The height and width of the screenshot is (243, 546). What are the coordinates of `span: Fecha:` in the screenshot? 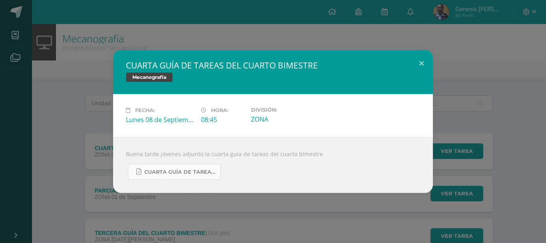 It's located at (145, 110).